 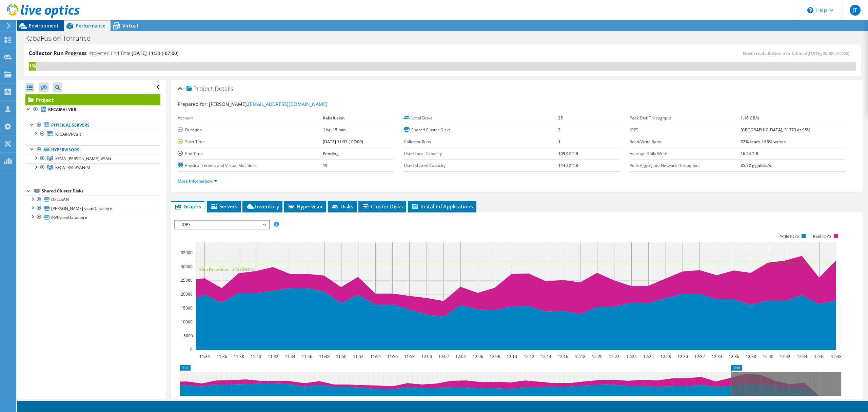 What do you see at coordinates (568, 165) in the screenshot?
I see `b: 144.22 TiB` at bounding box center [568, 165].